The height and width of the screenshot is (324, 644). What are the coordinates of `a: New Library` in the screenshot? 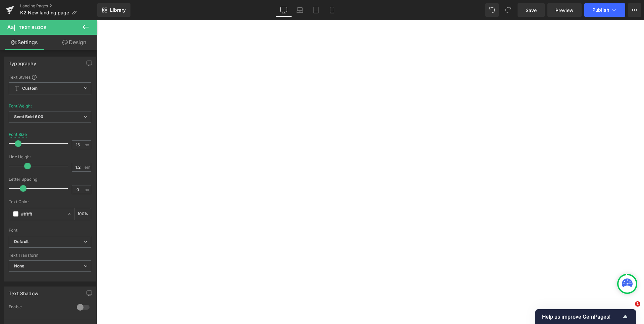 It's located at (113, 10).